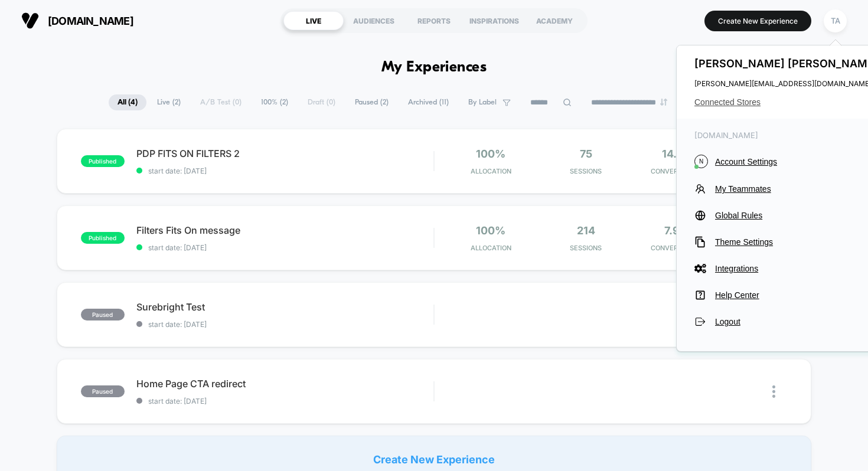  What do you see at coordinates (835, 20) in the screenshot?
I see `div: TA` at bounding box center [835, 20].